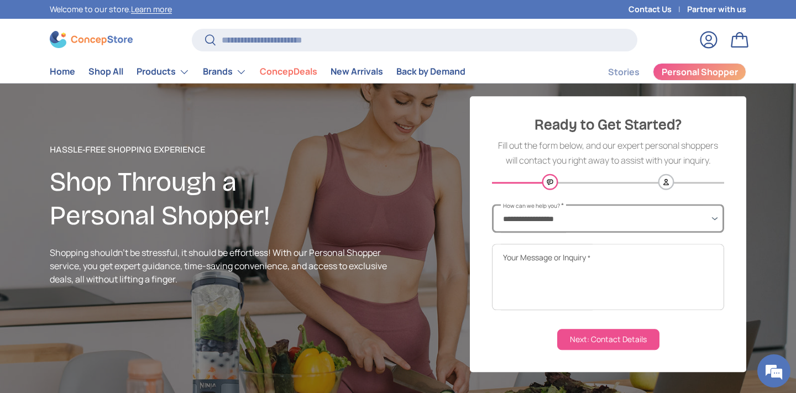 The image size is (796, 393). I want to click on p: Shopping shouldn’t be stressful, it should be effortless! With our Personal Shopper service, you ..., so click(224, 266).